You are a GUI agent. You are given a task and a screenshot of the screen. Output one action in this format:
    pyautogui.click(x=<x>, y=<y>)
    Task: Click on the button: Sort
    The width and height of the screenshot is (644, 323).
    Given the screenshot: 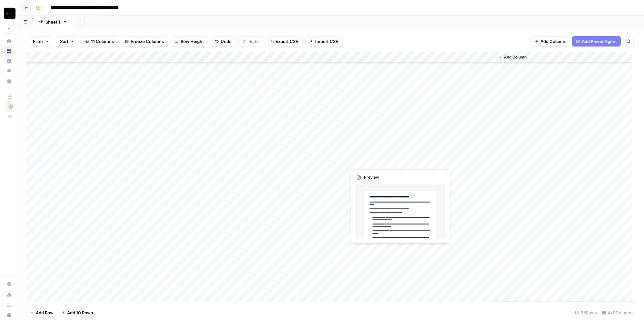 What is the action you would take?
    pyautogui.click(x=67, y=41)
    